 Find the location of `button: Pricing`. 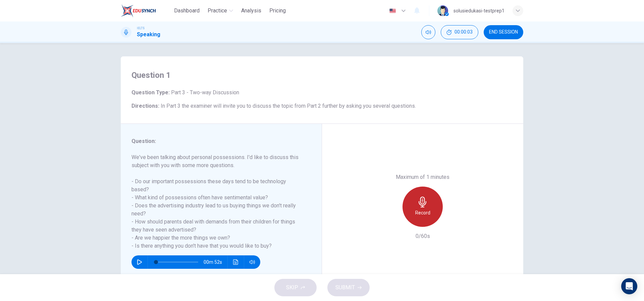

button: Pricing is located at coordinates (277, 11).